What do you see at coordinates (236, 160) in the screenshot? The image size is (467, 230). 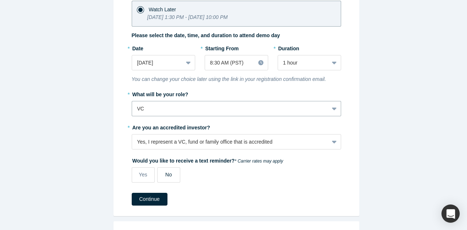 I see `label: Would you like to receive a text reminder?` at bounding box center [236, 160].